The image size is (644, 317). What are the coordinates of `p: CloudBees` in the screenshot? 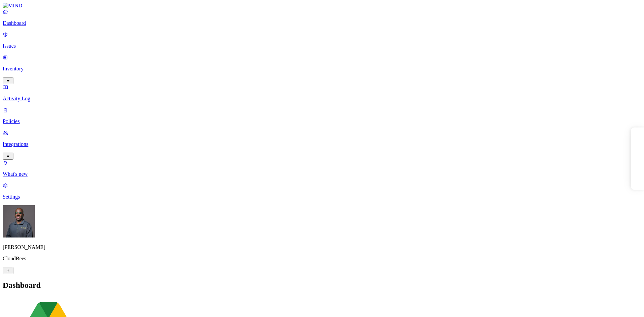 It's located at (322, 259).